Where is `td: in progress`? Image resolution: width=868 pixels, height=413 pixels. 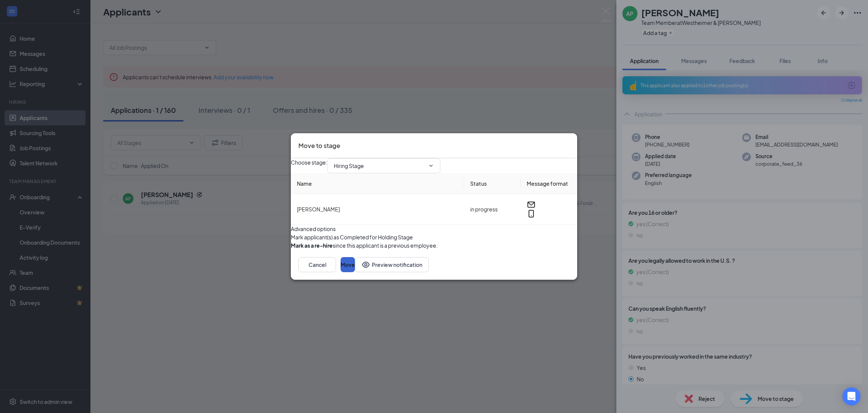
td: in progress is located at coordinates (493, 209).